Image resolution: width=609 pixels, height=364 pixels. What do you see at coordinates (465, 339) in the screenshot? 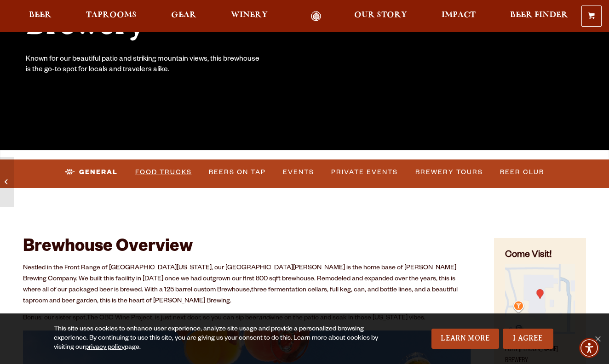
I see `a: Learn More` at bounding box center [465, 339].